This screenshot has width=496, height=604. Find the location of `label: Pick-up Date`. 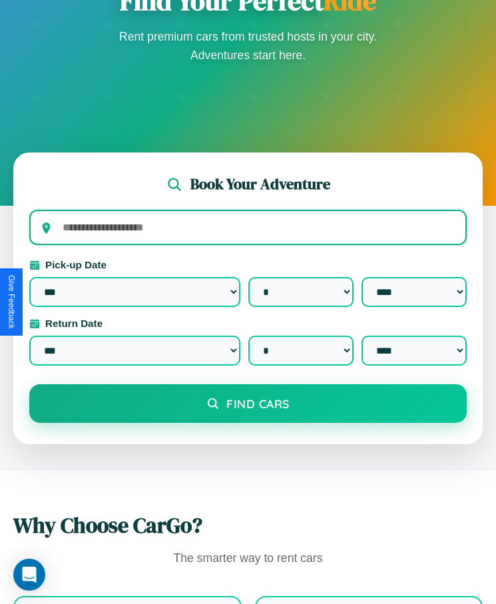

label: Pick-up Date is located at coordinates (248, 264).